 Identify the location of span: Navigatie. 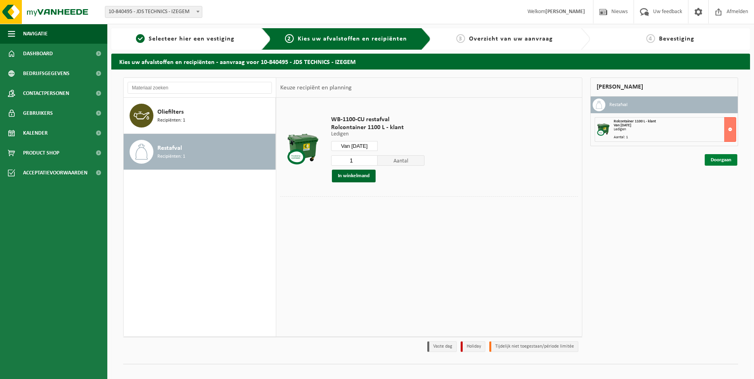
(35, 34).